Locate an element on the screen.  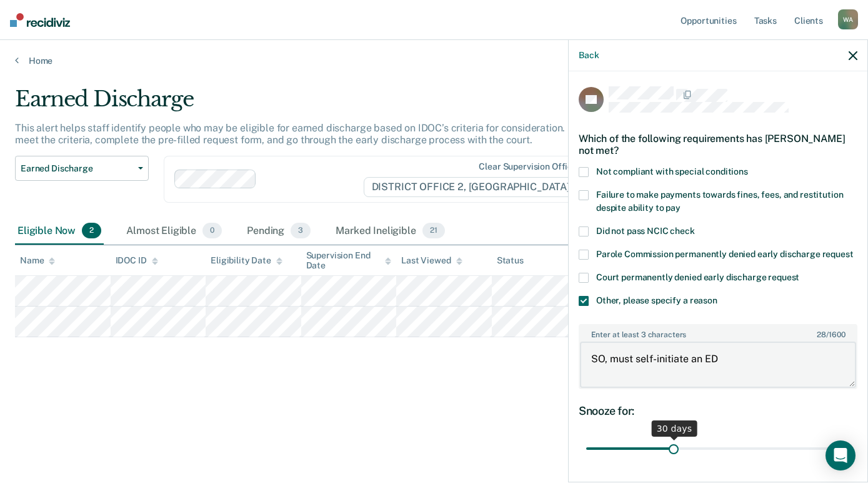
div: Snooze for: is located at coordinates (718, 411).